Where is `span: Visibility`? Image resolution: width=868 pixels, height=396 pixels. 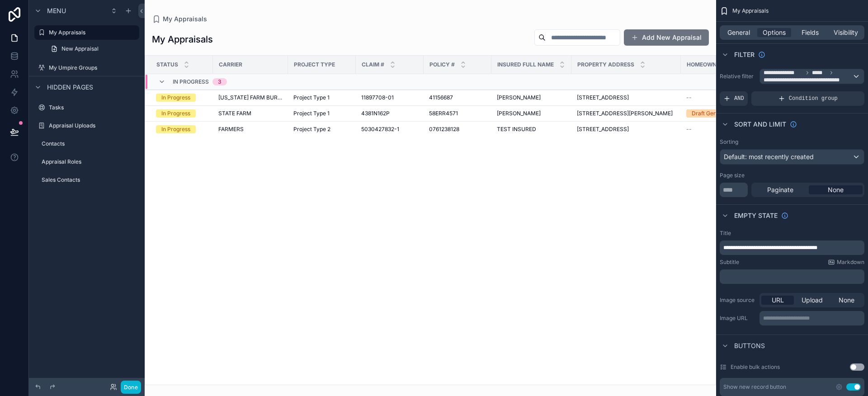
span: Visibility is located at coordinates (846, 32).